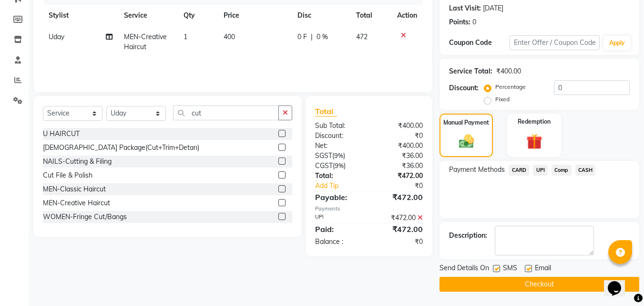 This screenshot has width=644, height=306. I want to click on div: Total:, so click(338, 175).